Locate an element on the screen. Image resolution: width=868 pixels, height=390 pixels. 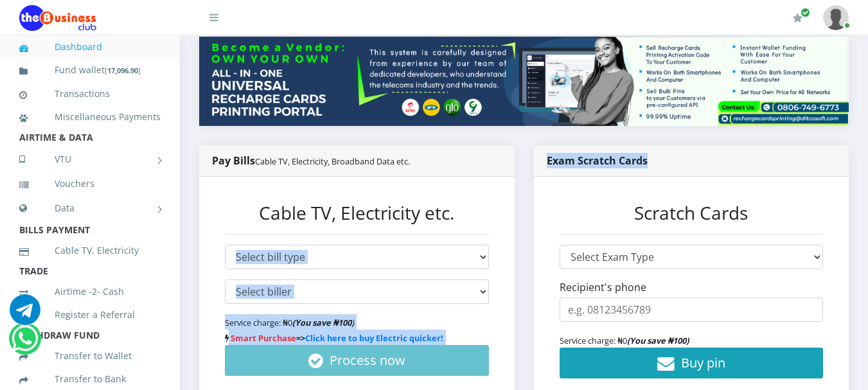
a: Vouchers is located at coordinates (90, 183).